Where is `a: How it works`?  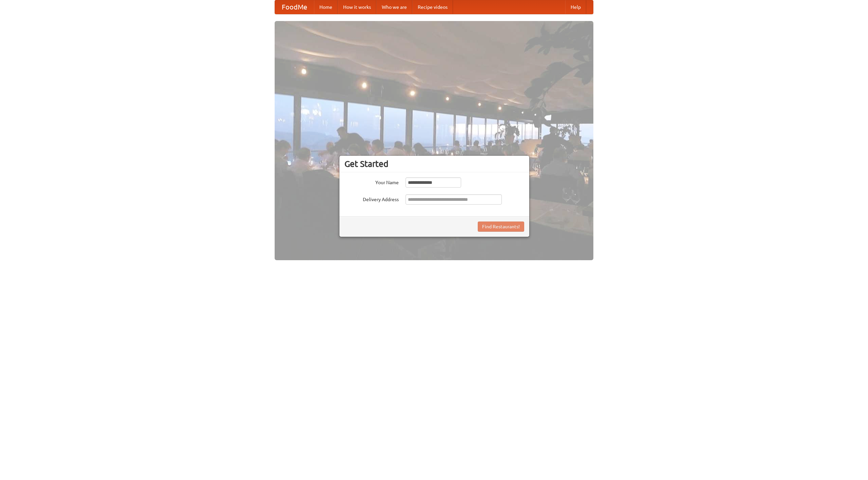
a: How it works is located at coordinates (357, 7).